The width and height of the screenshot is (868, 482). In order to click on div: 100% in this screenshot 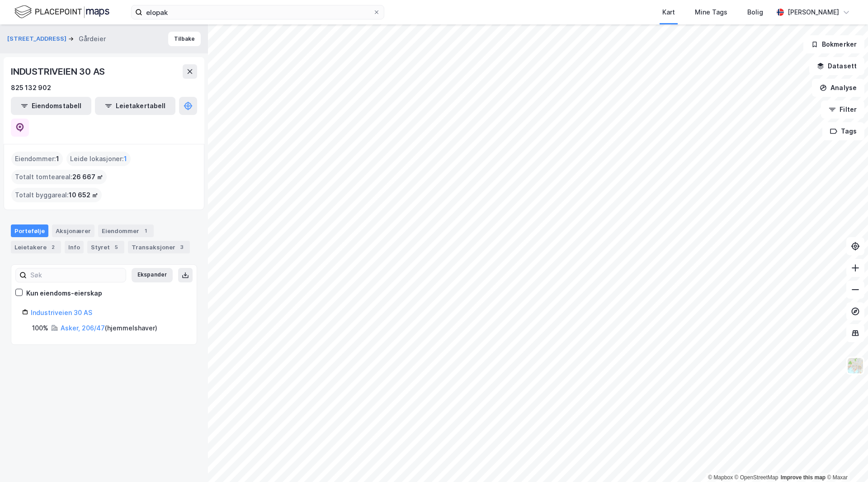, I will do `click(41, 328)`.